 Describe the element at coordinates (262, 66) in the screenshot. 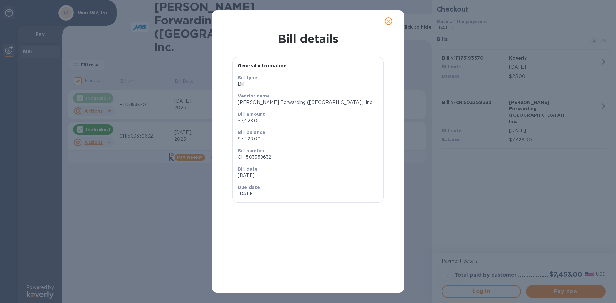

I see `b: General information` at that location.